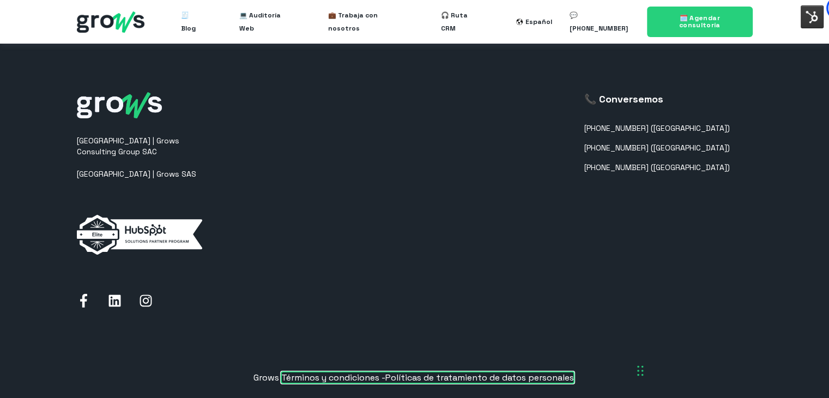  I want to click on span: 🎧 Ruta CRM, so click(461, 22).